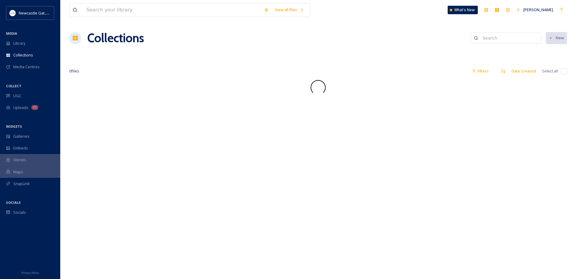 This screenshot has width=576, height=279. I want to click on span: SnapLink, so click(21, 183).